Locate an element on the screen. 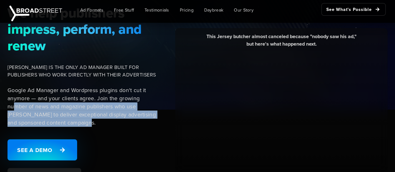  span: Daybreak is located at coordinates (213, 10).